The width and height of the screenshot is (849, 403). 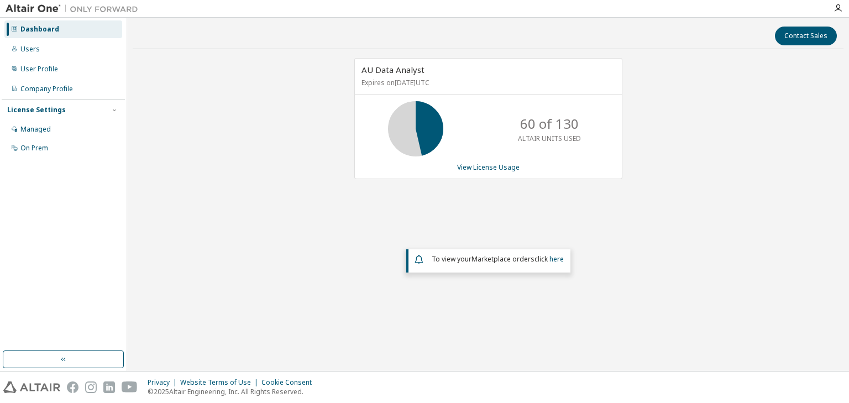 What do you see at coordinates (290, 382) in the screenshot?
I see `div: Cookie Consent` at bounding box center [290, 382].